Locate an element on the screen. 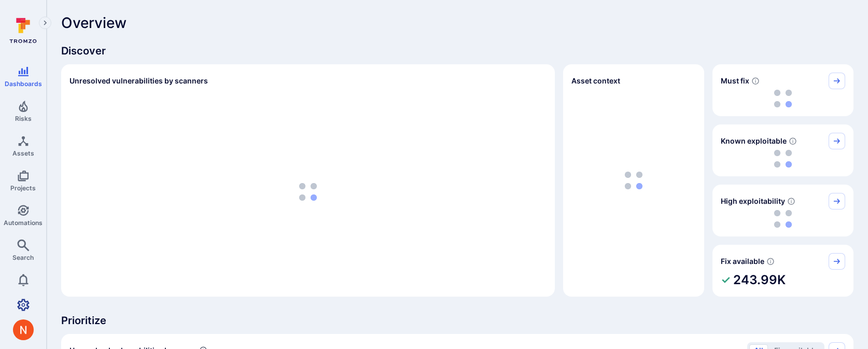 The width and height of the screenshot is (868, 349). i: Expand navigation menu is located at coordinates (45, 22).